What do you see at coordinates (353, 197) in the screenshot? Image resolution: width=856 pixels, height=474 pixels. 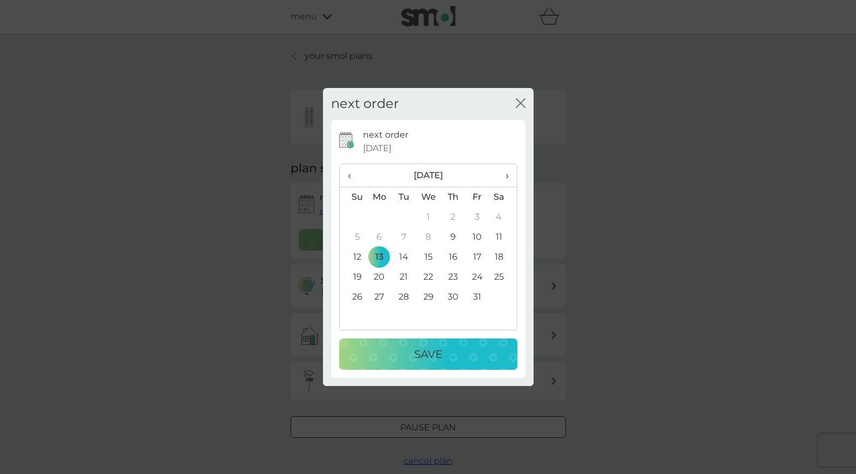 I see `th: Su` at bounding box center [353, 197].